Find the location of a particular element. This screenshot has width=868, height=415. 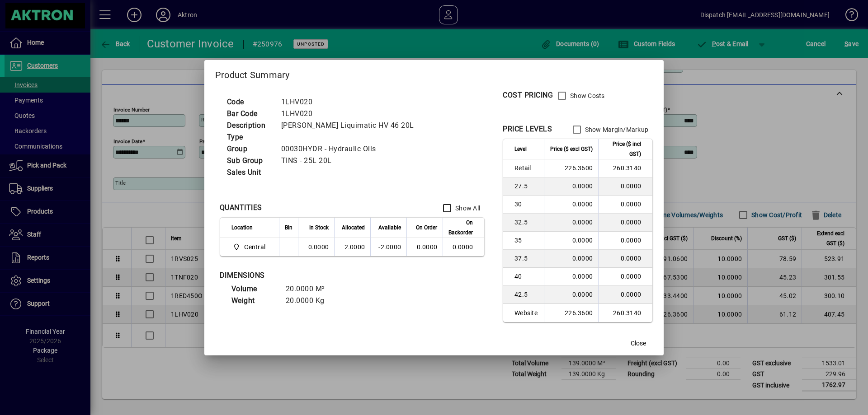

td: Type is located at coordinates (249, 138).